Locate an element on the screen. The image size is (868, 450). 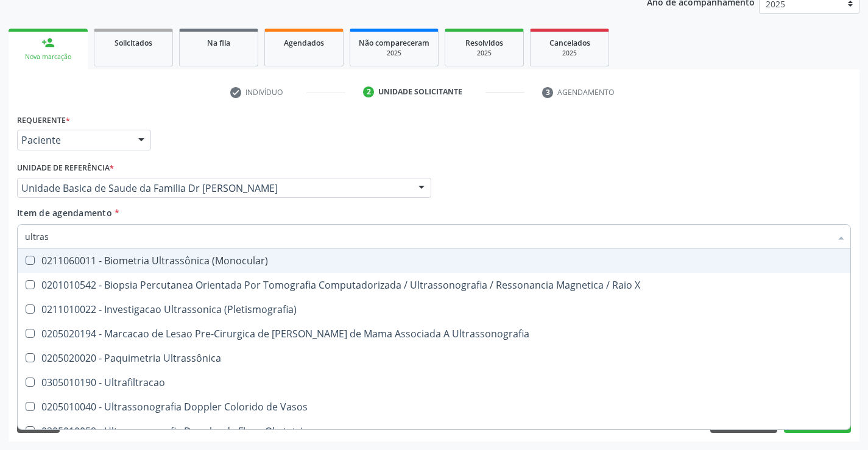
span: Solicitados is located at coordinates (133, 43).